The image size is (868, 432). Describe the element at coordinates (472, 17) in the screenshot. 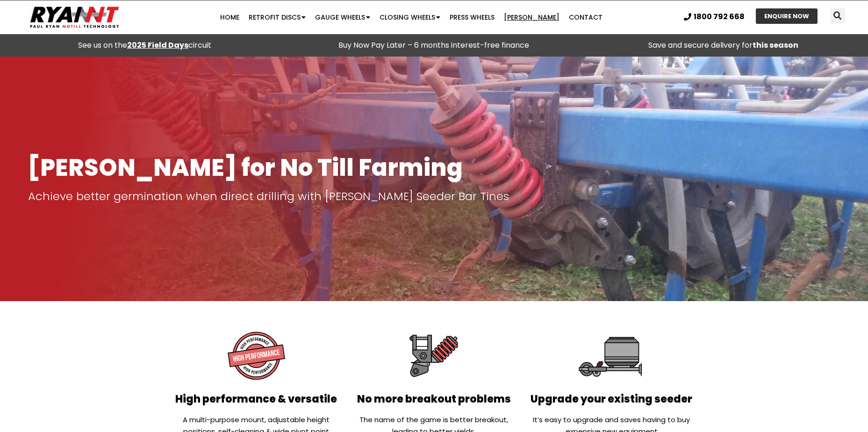

I see `a: Press Wheels` at that location.